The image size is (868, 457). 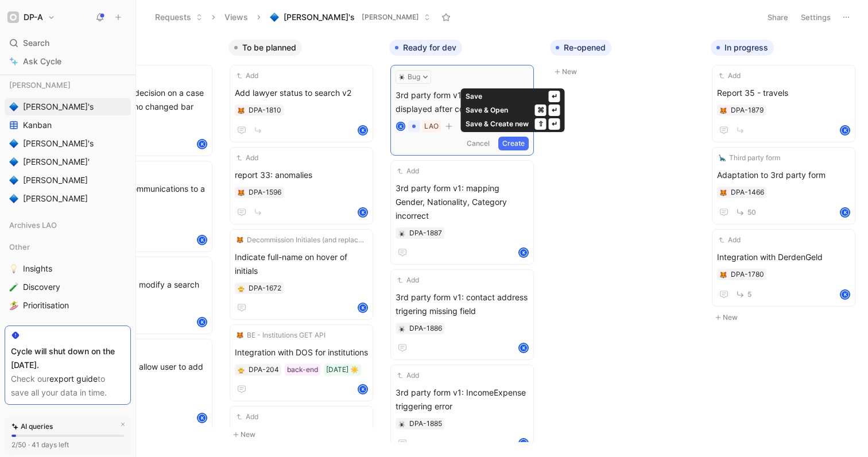 What do you see at coordinates (301, 186) in the screenshot?
I see `a: Addreport 33: anomaliesK` at bounding box center [301, 186].